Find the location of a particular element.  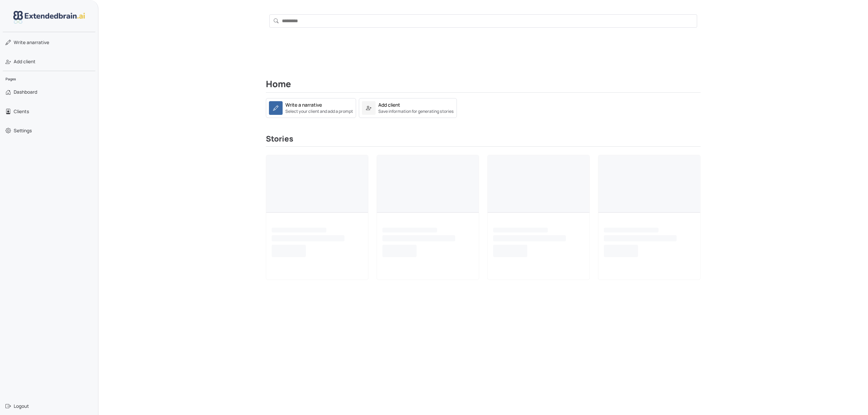

div: Add client is located at coordinates (389, 105).